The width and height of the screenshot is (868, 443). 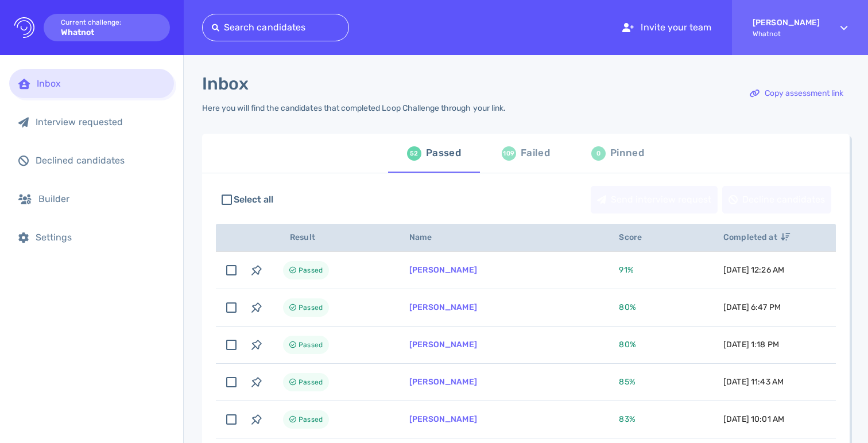 What do you see at coordinates (225, 84) in the screenshot?
I see `h1: Inbox` at bounding box center [225, 84].